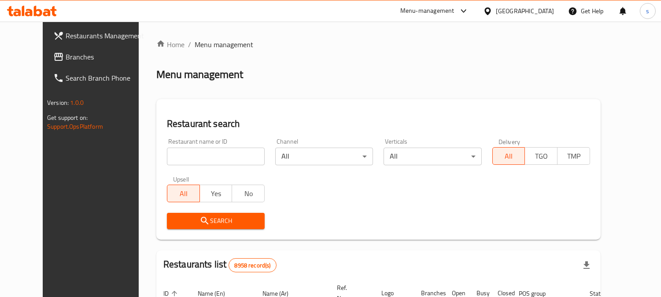 The height and width of the screenshot is (297, 661). I want to click on a: Support.OpsPlatform, so click(75, 126).